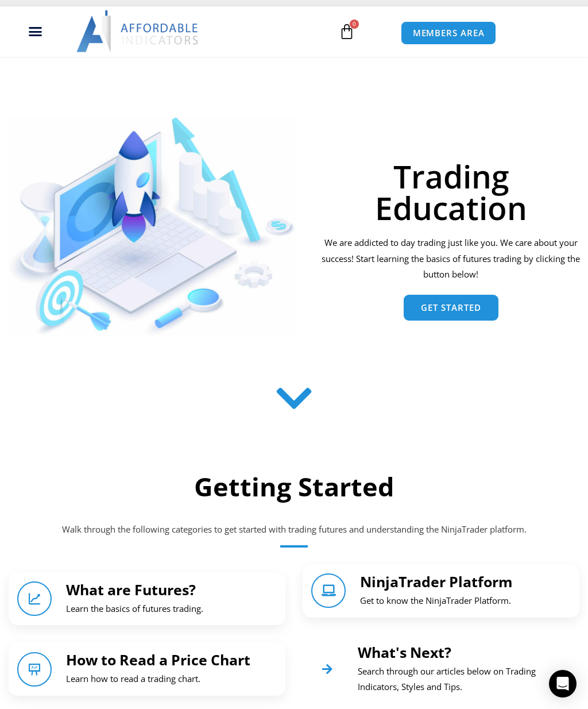 The height and width of the screenshot is (709, 588). I want to click on p: Search through our articles below on Trading Indicators, Styles and Tips., so click(464, 679).